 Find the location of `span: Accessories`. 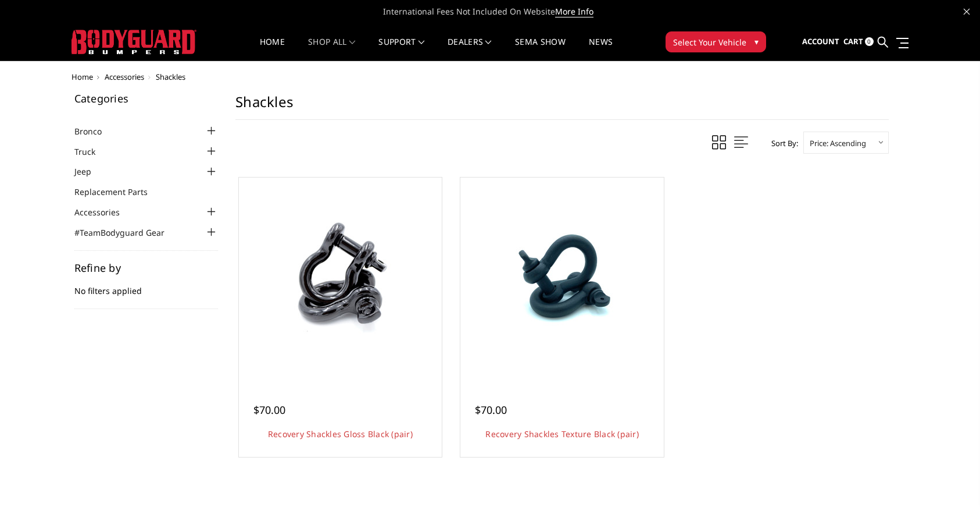

span: Accessories is located at coordinates (125, 77).